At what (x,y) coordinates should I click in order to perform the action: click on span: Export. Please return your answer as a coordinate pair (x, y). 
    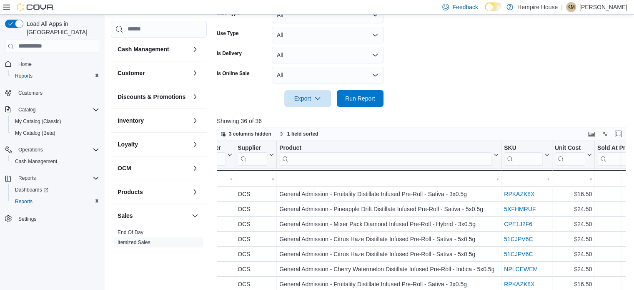
    Looking at the image, I should click on (307, 98).